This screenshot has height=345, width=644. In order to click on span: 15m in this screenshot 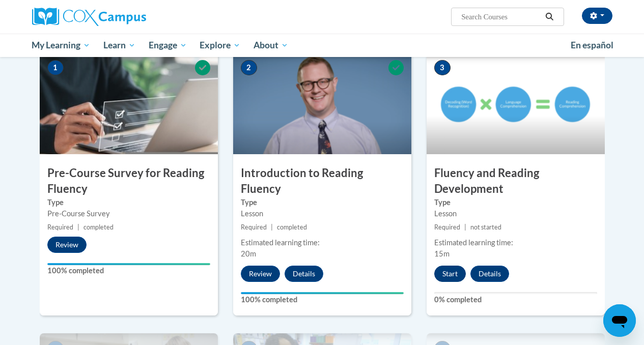, I will do `click(442, 254)`.